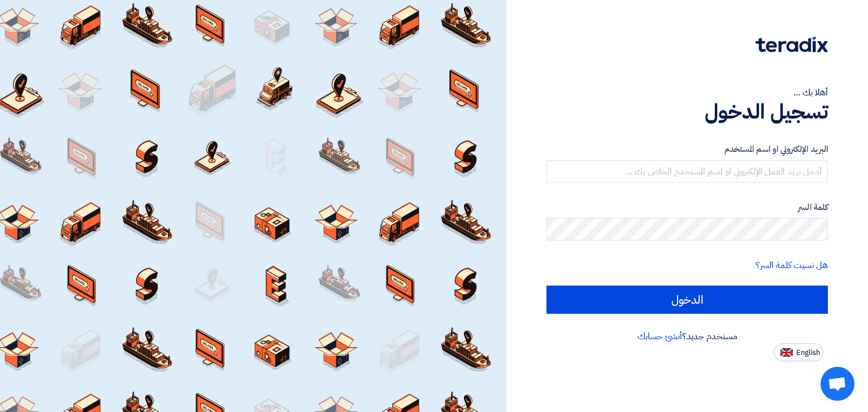 Image resolution: width=868 pixels, height=412 pixels. What do you see at coordinates (687, 93) in the screenshot?
I see `div: أهلا بك ...` at bounding box center [687, 93].